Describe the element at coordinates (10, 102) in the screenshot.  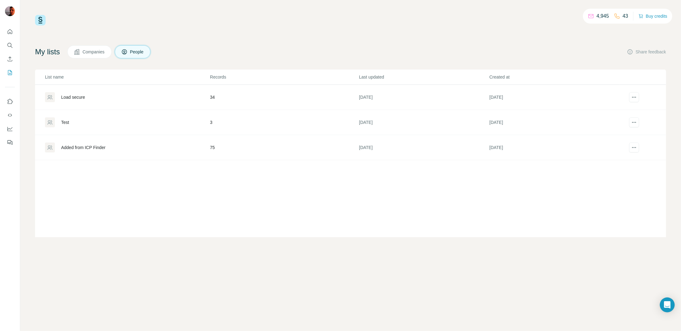
I see `button: Use Surfe on LinkedIn` at that location.